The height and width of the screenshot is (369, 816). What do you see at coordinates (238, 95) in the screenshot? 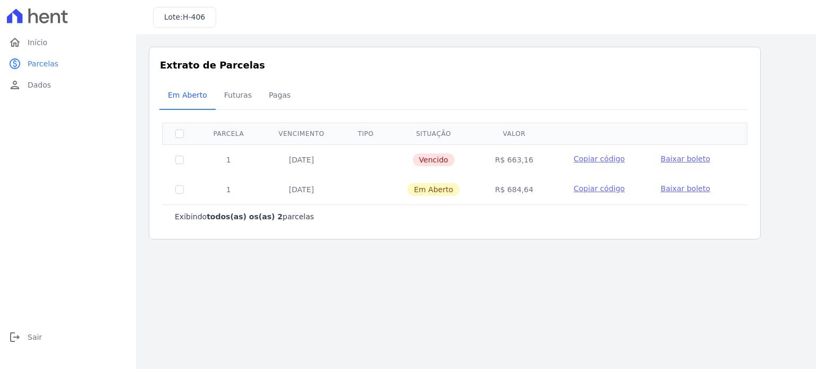
I see `span: Futuras` at bounding box center [238, 95].